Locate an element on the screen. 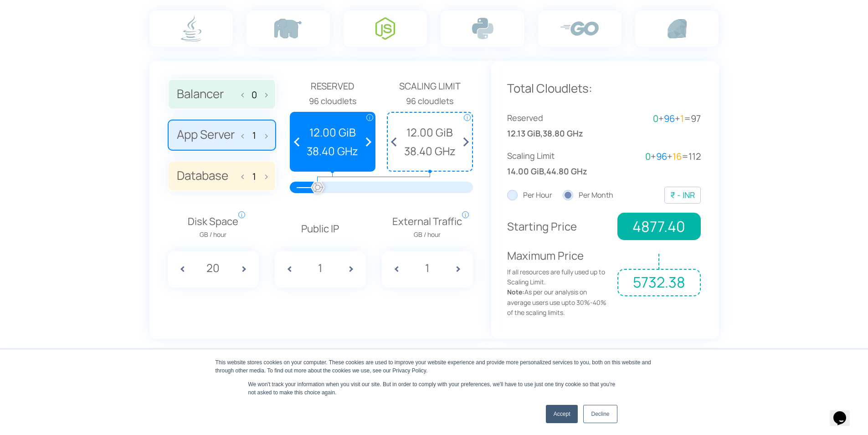 This screenshot has height=435, width=868. div: This website stores cookies on your computer. These cookies are used to improve your website expe... is located at coordinates (435, 367).